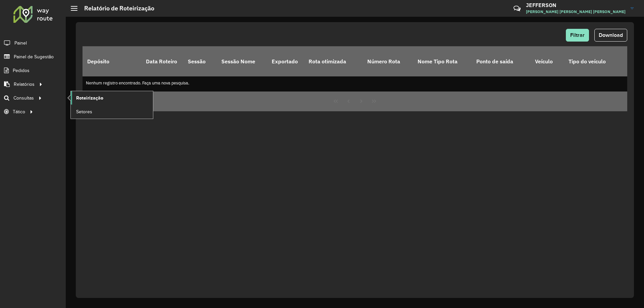 The image size is (644, 308). What do you see at coordinates (577, 35) in the screenshot?
I see `span: Filtrar` at bounding box center [577, 35].